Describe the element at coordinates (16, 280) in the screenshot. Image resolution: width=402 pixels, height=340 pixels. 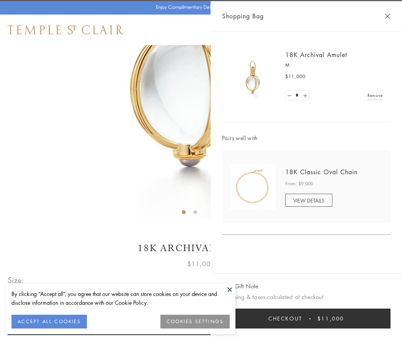
I see `span: Size:` at that location.